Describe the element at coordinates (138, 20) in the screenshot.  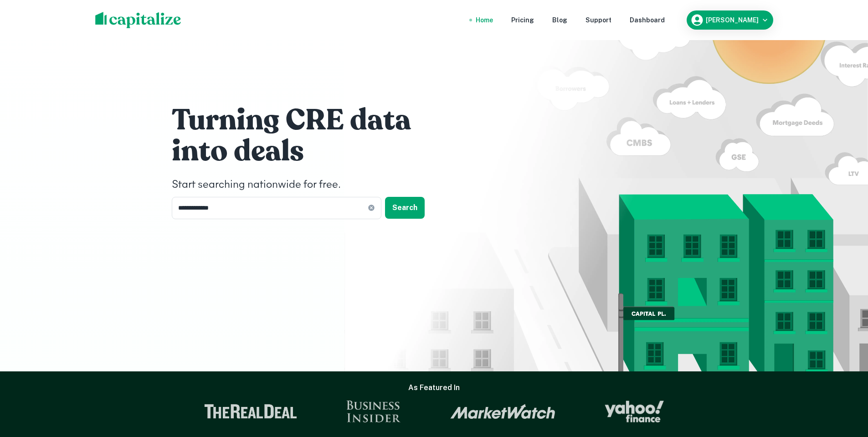
I see `img: capitalize-logo.png` at that location.